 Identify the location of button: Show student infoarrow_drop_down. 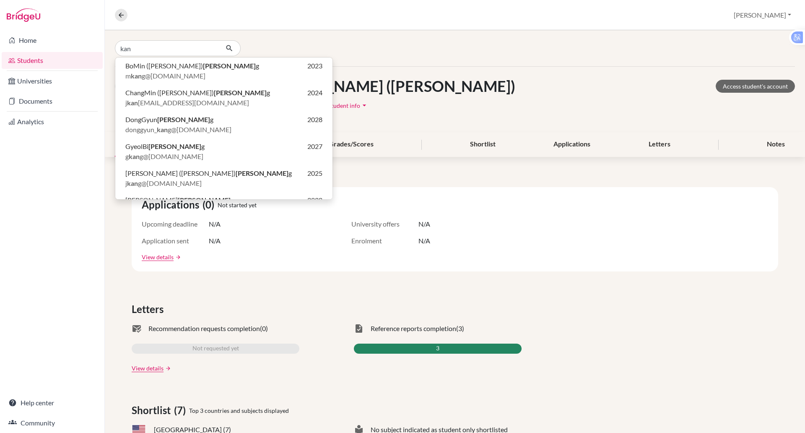
(341, 105).